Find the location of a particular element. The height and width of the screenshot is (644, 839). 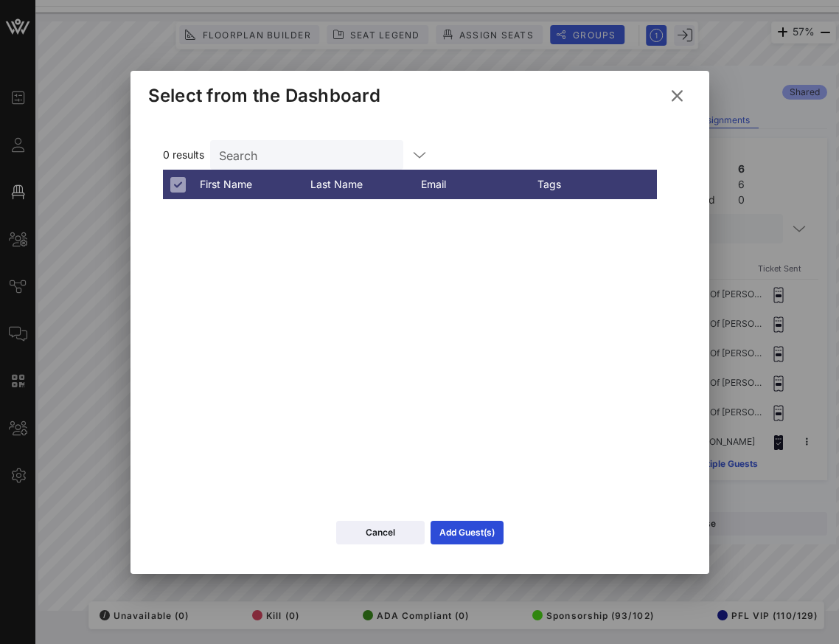

div: Tags is located at coordinates (597, 184).